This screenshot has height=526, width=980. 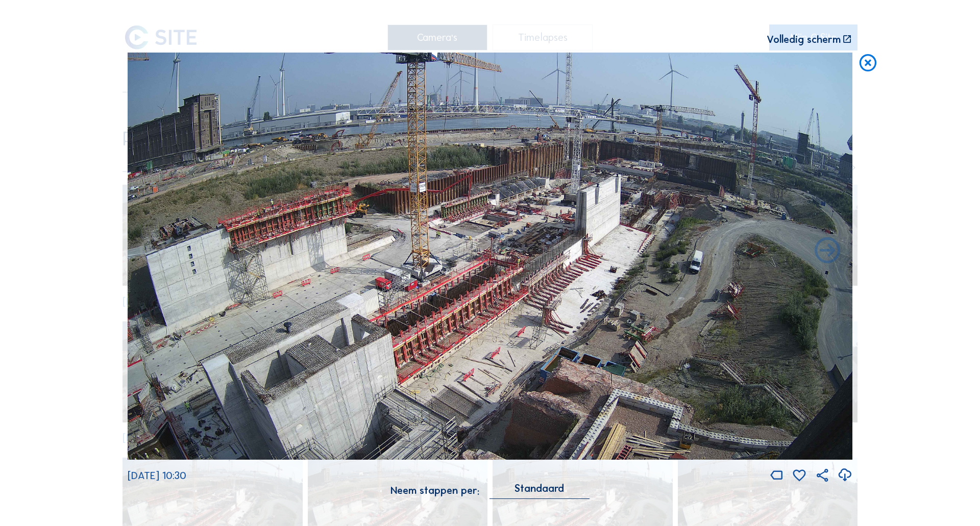 I want to click on i: Back, so click(x=827, y=252).